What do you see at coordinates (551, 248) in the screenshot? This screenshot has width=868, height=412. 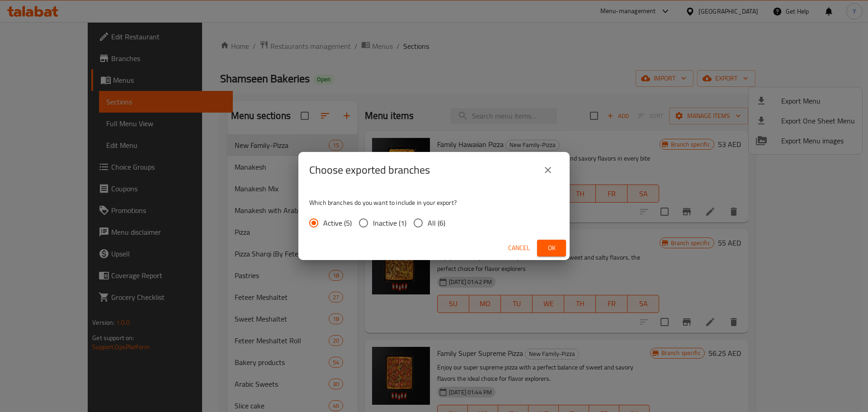 I see `button: Ok` at bounding box center [551, 248].